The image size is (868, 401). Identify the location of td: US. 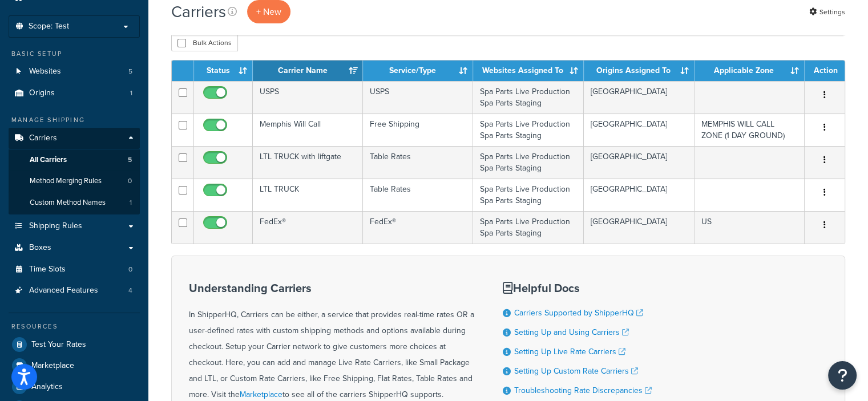
(749, 227).